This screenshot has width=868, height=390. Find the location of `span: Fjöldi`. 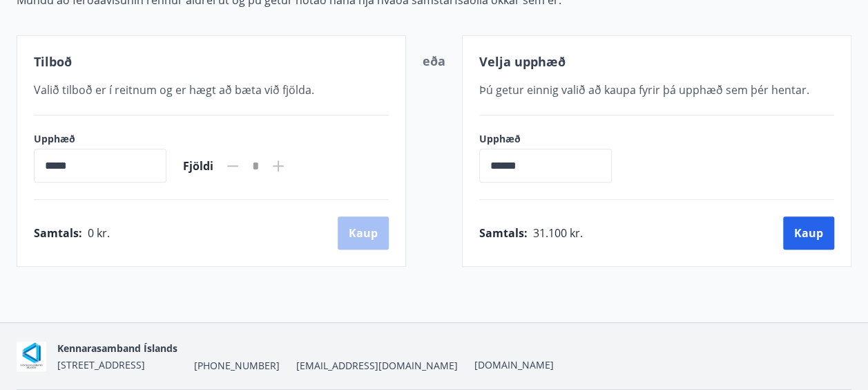

span: Fjöldi is located at coordinates (198, 166).